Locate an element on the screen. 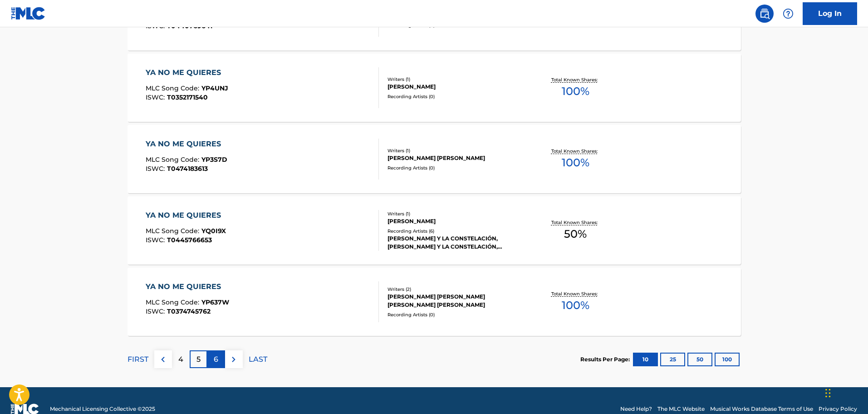  span: T0474183613 is located at coordinates (188, 168).